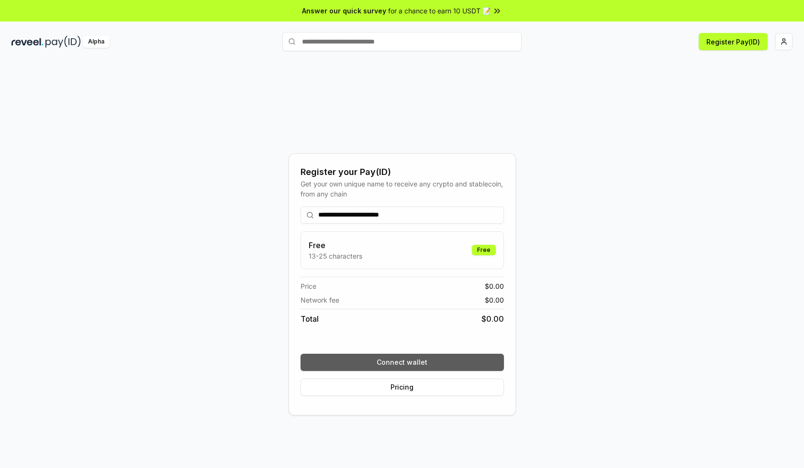 This screenshot has width=804, height=468. I want to click on img: pay_id, so click(63, 42).